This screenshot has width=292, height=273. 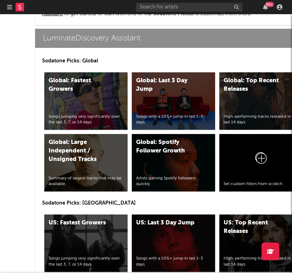 I want to click on a: Global: Spotify Follower GrowthArtists gaining Spotify followers quickly., so click(x=173, y=163).